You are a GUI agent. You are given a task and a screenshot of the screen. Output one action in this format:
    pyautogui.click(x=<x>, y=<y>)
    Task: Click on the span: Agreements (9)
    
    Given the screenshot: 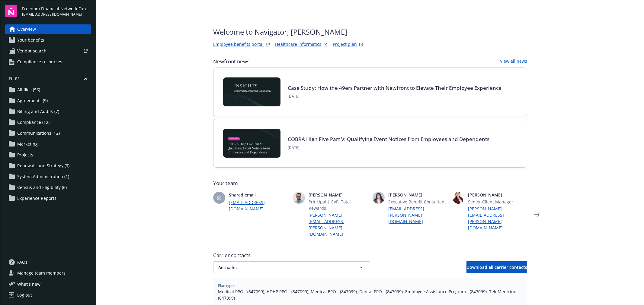 What is the action you would take?
    pyautogui.click(x=32, y=101)
    